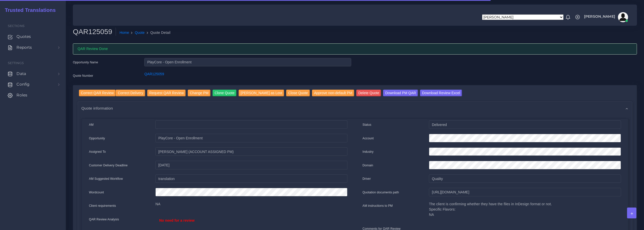 The image size is (644, 230). Describe the element at coordinates (21, 74) in the screenshot. I see `span: Data` at that location.